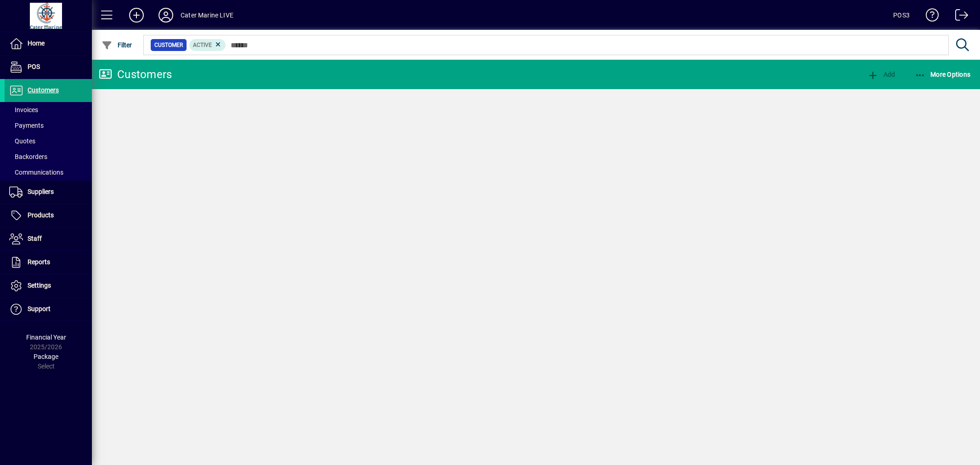 The image size is (980, 465). What do you see at coordinates (49, 309) in the screenshot?
I see `a: Support` at bounding box center [49, 309].